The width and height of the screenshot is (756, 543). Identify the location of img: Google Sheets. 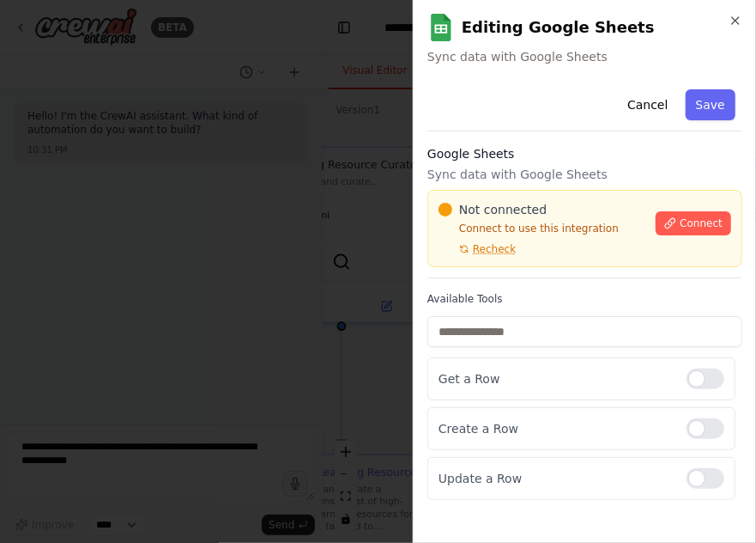
(441, 27).